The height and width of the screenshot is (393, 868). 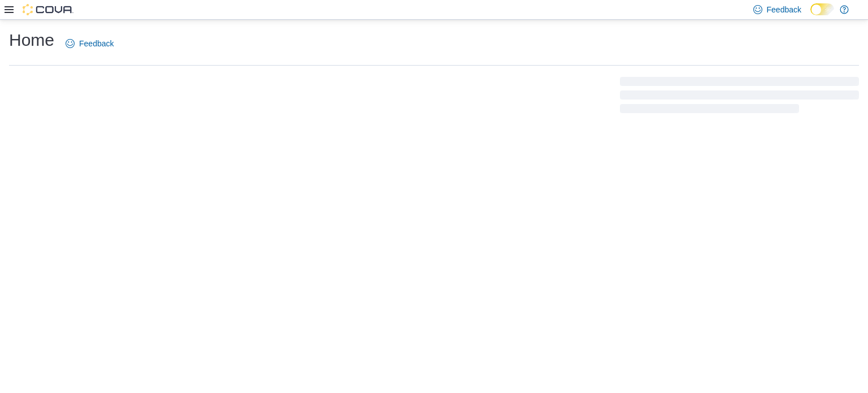 What do you see at coordinates (32, 40) in the screenshot?
I see `h1: Home` at bounding box center [32, 40].